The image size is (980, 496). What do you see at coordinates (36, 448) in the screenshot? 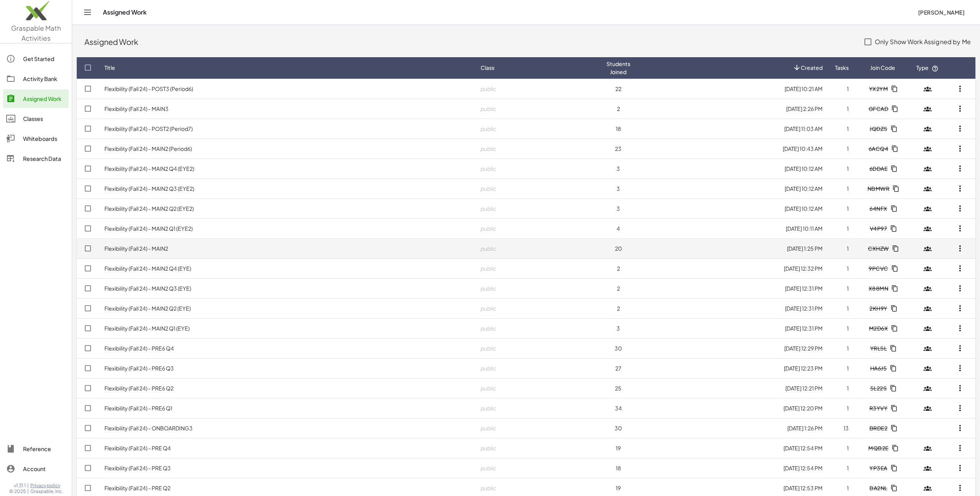
I see `a: Reference` at bounding box center [36, 448].